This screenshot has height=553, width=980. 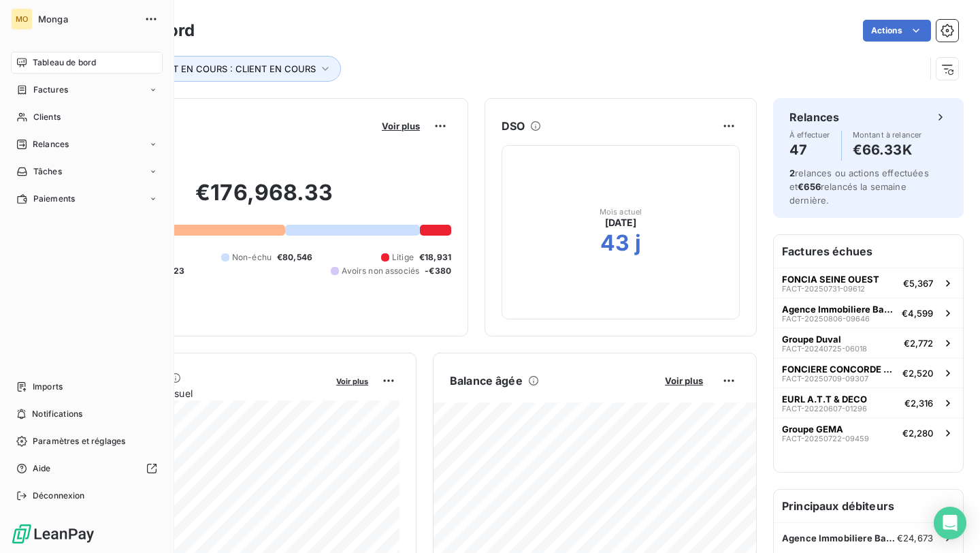 What do you see at coordinates (869, 283) in the screenshot?
I see `button: FONCIA SEINE OUESTFACT-20250731-09612€5,367` at bounding box center [869, 283].